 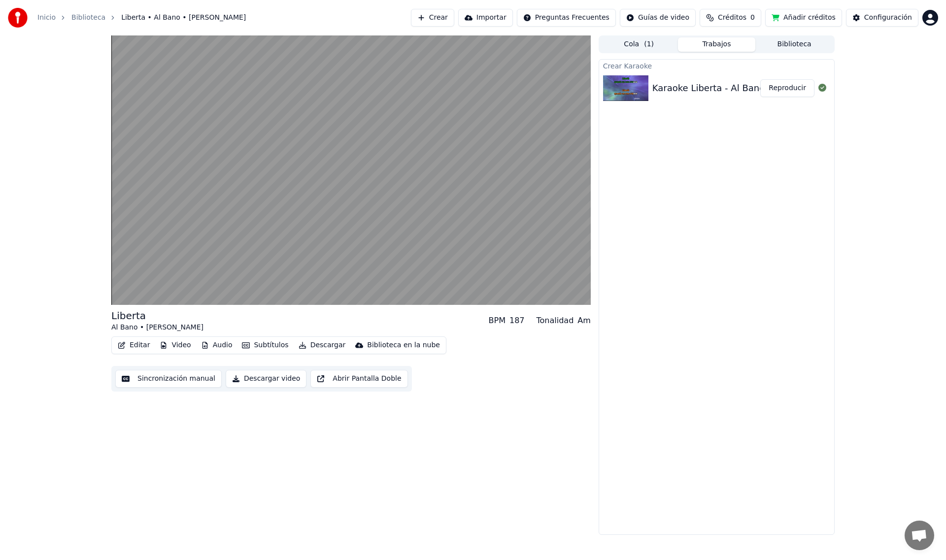 What do you see at coordinates (566, 18) in the screenshot?
I see `button: Preguntas Frecuentes` at bounding box center [566, 18].